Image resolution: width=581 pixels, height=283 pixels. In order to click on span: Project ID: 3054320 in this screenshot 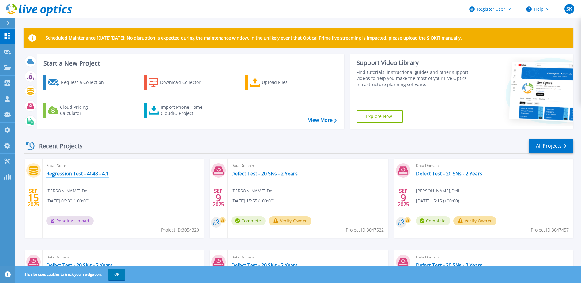, I will do `click(180, 230)`.